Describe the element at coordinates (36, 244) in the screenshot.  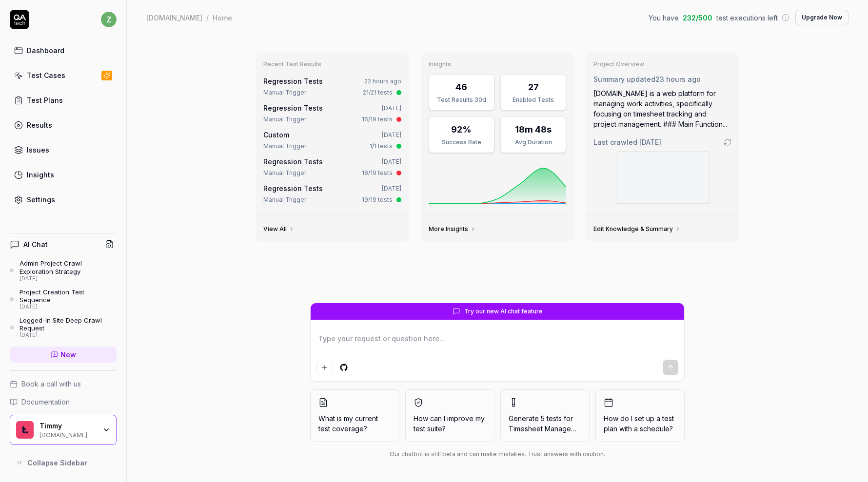
I see `h4: AI Chat` at that location.